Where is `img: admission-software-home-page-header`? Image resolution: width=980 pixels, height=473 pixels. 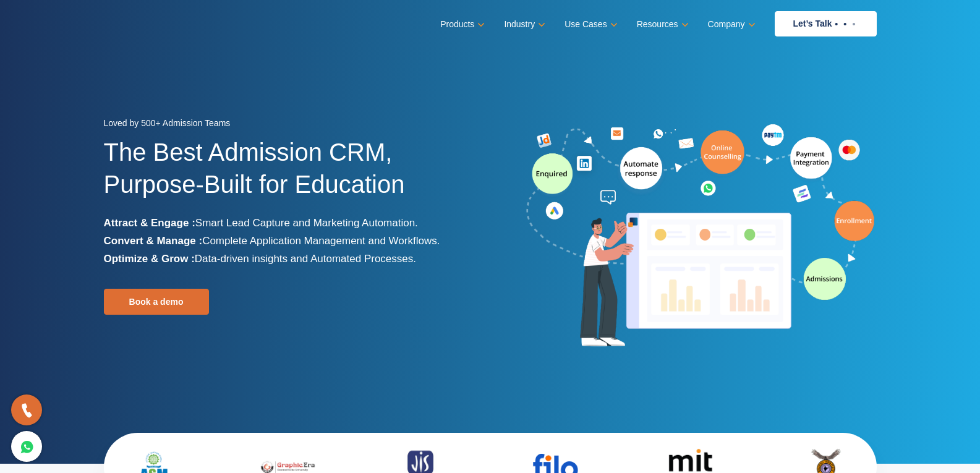
img: admission-software-home-page-header is located at coordinates (700, 236).